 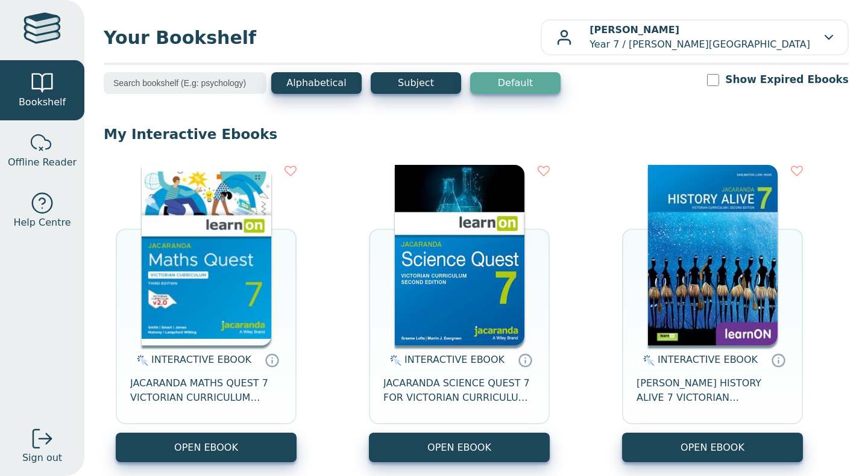 What do you see at coordinates (712, 255) in the screenshot?
I see `img: d4781fba-7f91-e911-a97e-0272d098c78b.jpg` at bounding box center [712, 255].